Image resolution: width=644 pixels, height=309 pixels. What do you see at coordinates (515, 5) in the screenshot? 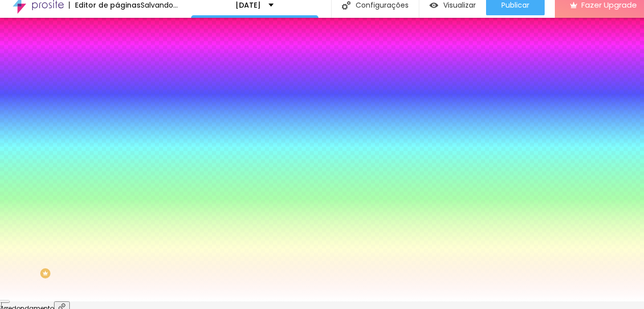
I see `span: Publicar` at bounding box center [515, 5].